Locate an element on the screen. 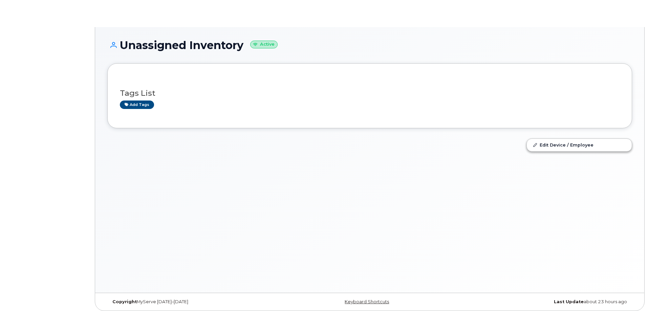  strong: Last Update is located at coordinates (569, 302).